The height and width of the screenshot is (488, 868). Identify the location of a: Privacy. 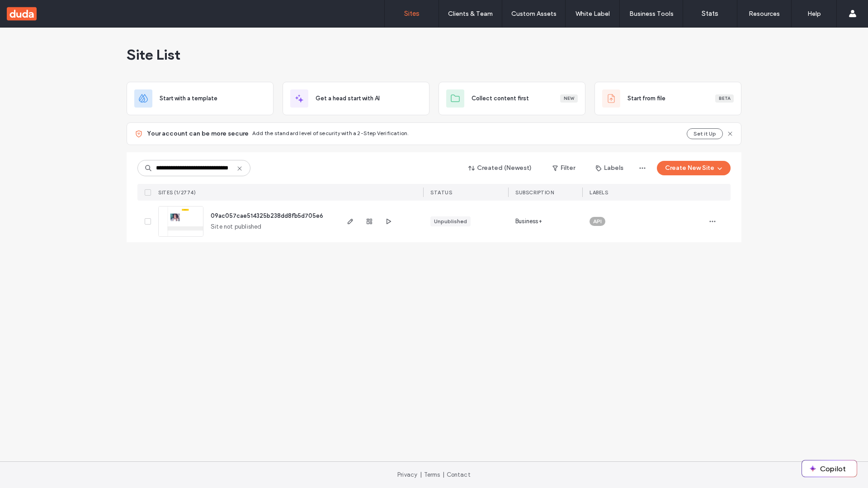
(408, 475).